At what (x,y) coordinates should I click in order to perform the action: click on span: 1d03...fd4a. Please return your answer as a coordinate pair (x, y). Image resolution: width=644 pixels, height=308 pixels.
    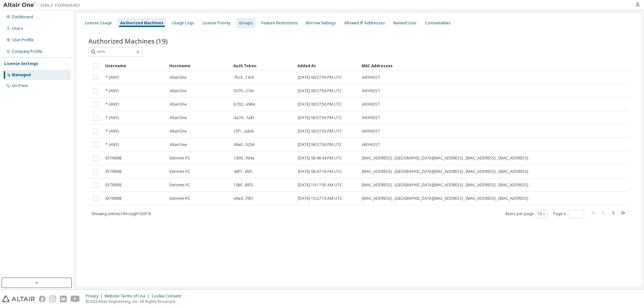
    Looking at the image, I should click on (244, 158).